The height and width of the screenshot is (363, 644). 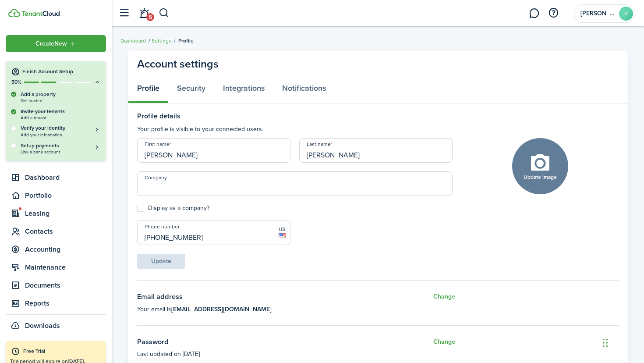 I want to click on h5: Setup payments, so click(x=61, y=145).